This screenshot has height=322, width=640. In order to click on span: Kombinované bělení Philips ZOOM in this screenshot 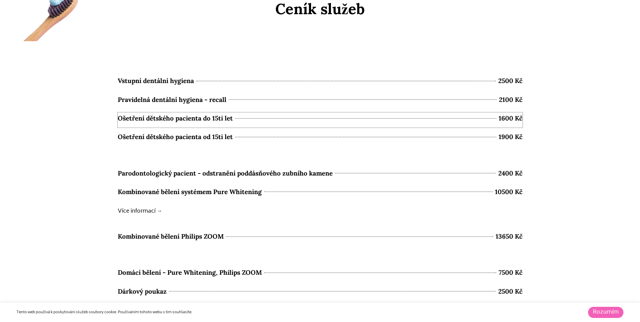, I will do `click(171, 236)`.